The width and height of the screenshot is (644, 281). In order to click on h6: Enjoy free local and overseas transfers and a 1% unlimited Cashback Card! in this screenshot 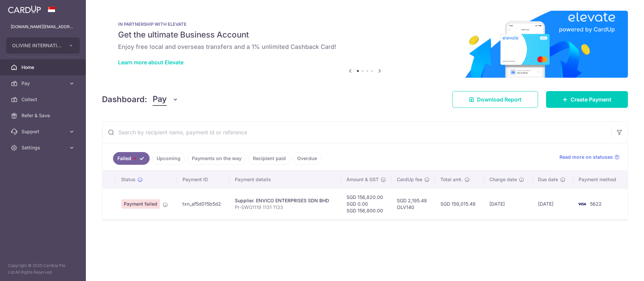, I will do `click(365, 47)`.